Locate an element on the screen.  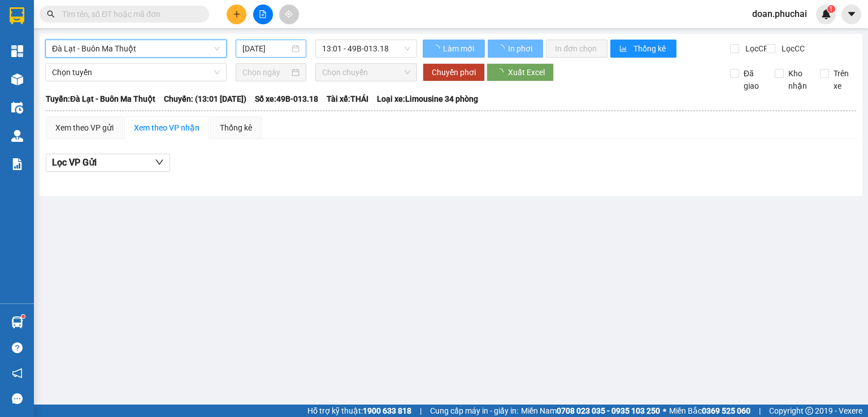
span: down is located at coordinates (160, 162).